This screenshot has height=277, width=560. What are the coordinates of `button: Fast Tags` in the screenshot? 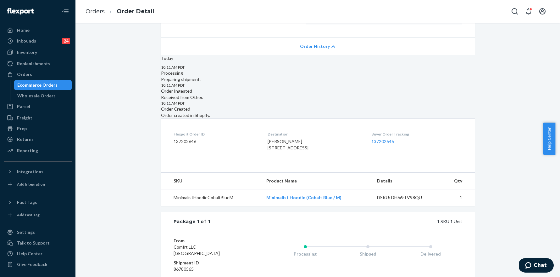 It's located at (38, 202).